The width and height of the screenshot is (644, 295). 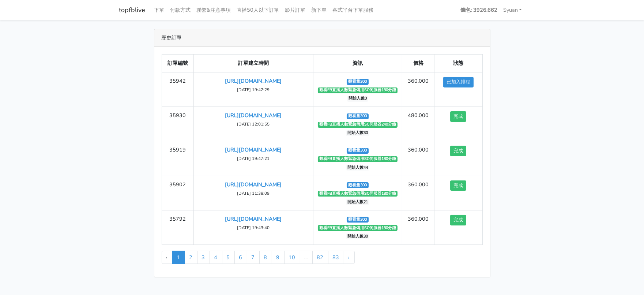 I want to click on a: 各式平台下單服務, so click(x=353, y=10).